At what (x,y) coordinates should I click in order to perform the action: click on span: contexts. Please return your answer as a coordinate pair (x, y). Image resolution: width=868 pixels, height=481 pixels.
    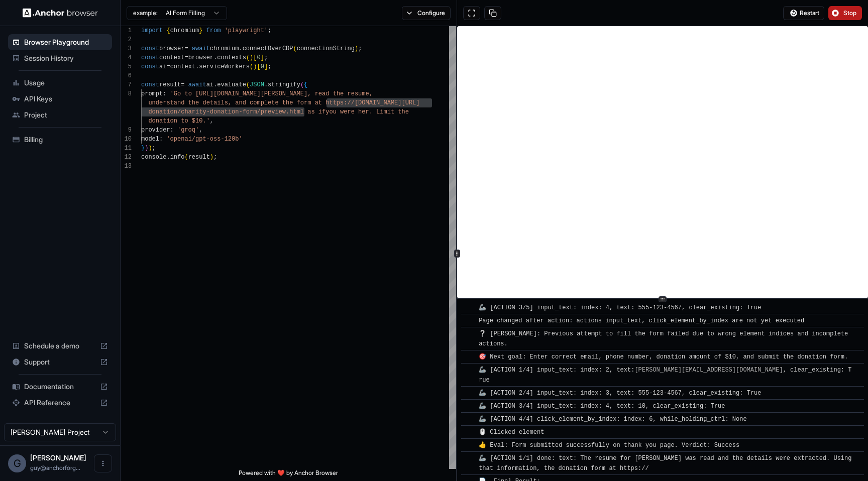
    Looking at the image, I should click on (231, 58).